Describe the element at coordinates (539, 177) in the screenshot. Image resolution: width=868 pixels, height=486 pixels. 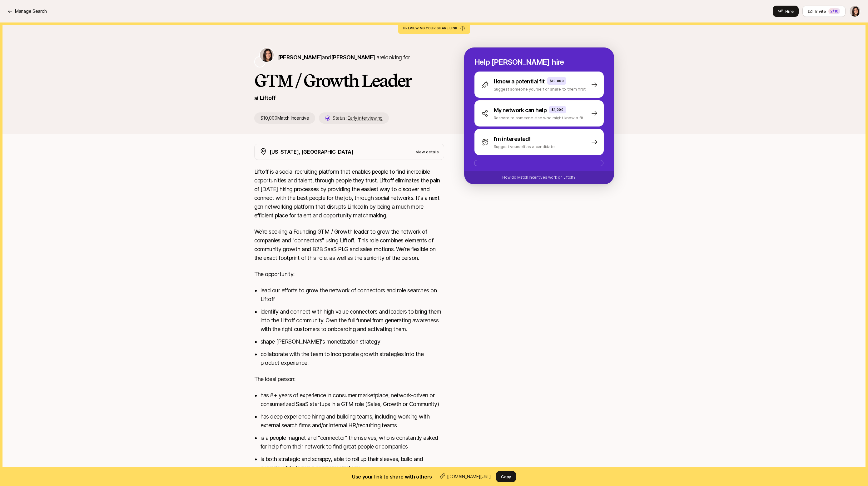
I see `p: How do Match Incentives work on Liftoff?` at that location.